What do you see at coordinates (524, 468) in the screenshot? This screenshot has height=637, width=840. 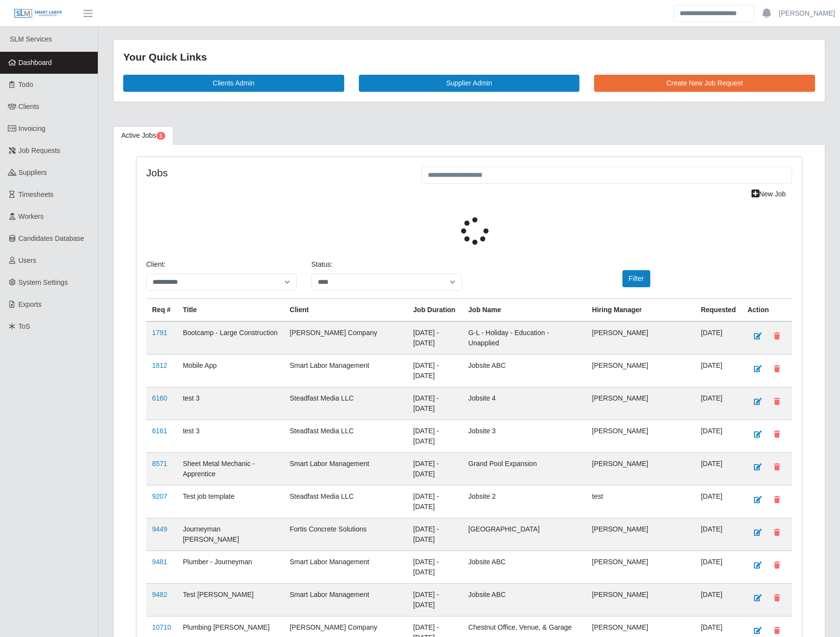 I see `td: Grand Pool Expansion` at bounding box center [524, 468].